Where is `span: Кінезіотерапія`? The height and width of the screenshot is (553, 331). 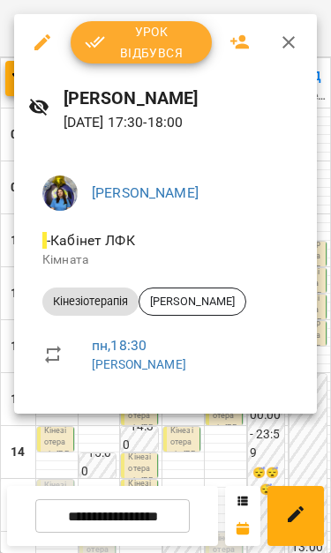
span: Кінезіотерапія is located at coordinates (90, 301).